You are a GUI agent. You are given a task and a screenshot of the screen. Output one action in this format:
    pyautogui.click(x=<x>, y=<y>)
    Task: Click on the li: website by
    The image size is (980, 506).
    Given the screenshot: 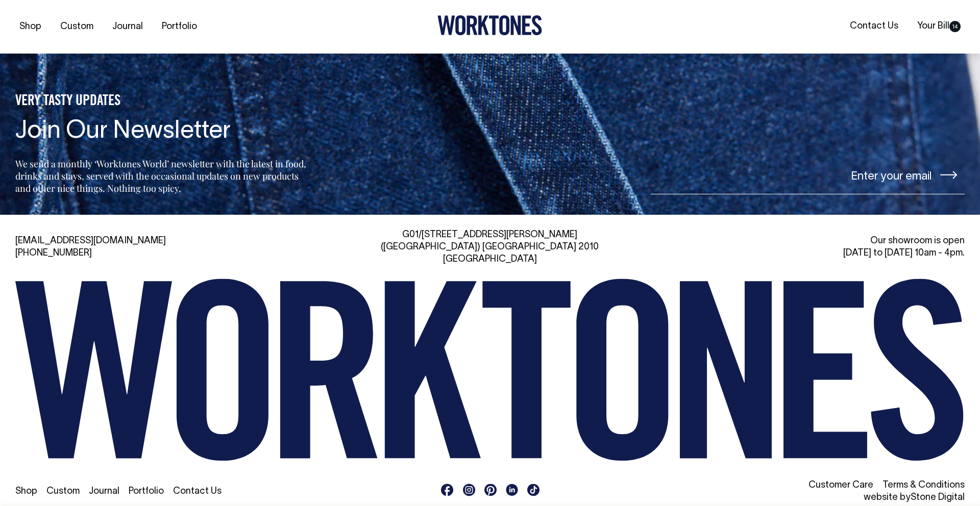 What is the action you would take?
    pyautogui.click(x=812, y=498)
    